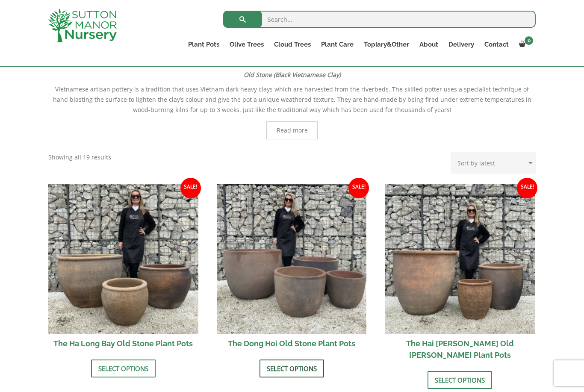 This screenshot has width=584, height=392. What do you see at coordinates (292, 44) in the screenshot?
I see `a: Cloud Trees` at bounding box center [292, 44].